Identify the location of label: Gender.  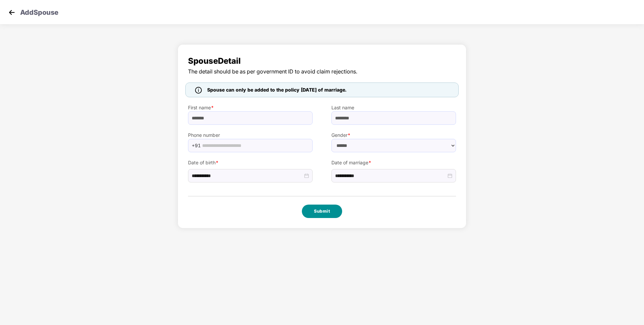
(393, 135).